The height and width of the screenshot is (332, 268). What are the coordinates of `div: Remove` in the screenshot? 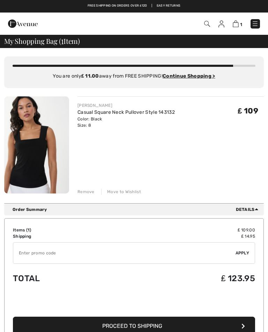 It's located at (86, 192).